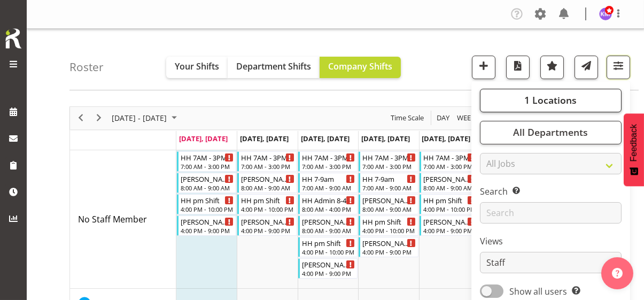  Describe the element at coordinates (267, 182) in the screenshot. I see `div: No Staff Member"s event - Hilary 8-9am Begin From Tuesday, August 12, 2025 at 8:00:00 AM GMT+12:0...` at that location.